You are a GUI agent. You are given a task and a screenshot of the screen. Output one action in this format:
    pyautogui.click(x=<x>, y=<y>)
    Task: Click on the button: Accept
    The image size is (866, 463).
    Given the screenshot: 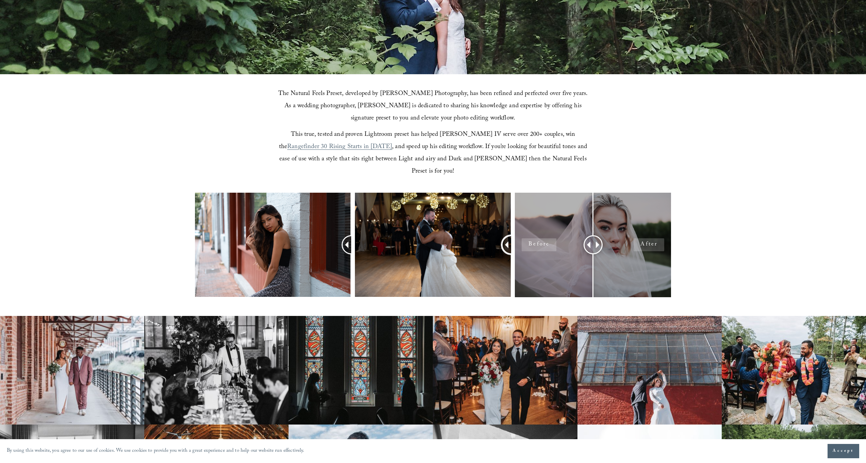 What is the action you would take?
    pyautogui.click(x=843, y=451)
    